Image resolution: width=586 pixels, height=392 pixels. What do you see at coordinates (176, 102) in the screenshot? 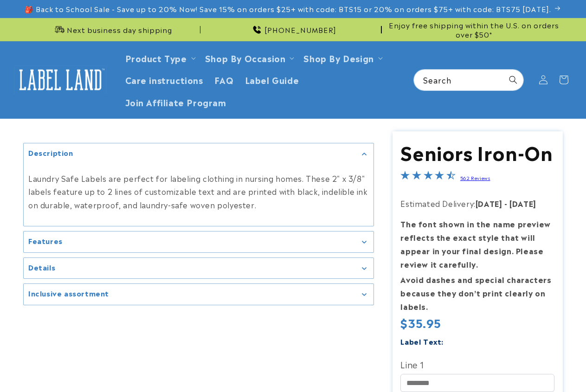
I see `span: Join Affiliate Program` at bounding box center [176, 102].